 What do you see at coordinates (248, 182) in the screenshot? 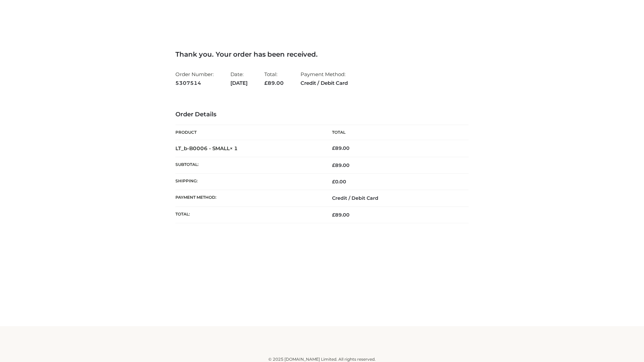
I see `th: Shipping:` at bounding box center [248, 182].